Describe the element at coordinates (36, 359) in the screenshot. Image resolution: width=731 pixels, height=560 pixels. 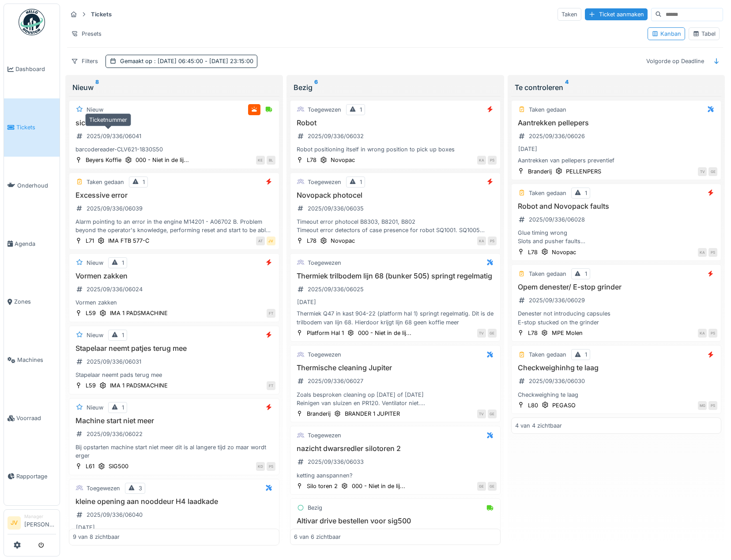
I see `span: Machines` at that location.